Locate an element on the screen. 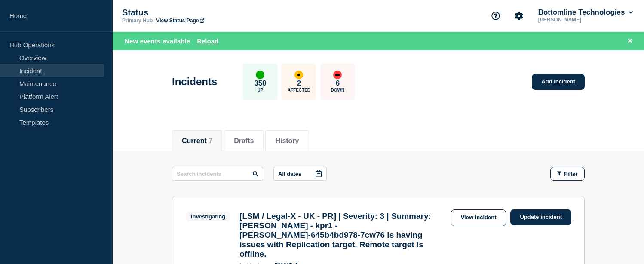 This screenshot has height=264, width=644. p: Down is located at coordinates (338, 90).